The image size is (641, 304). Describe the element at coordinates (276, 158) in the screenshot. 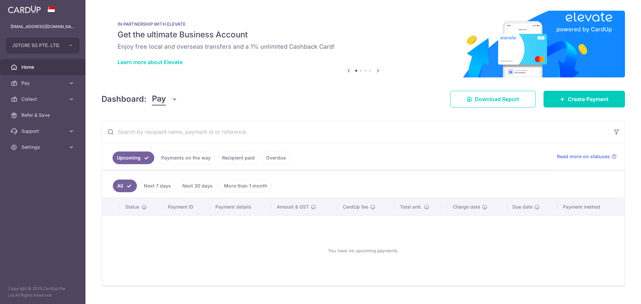

I see `a: Overdue` at that location.